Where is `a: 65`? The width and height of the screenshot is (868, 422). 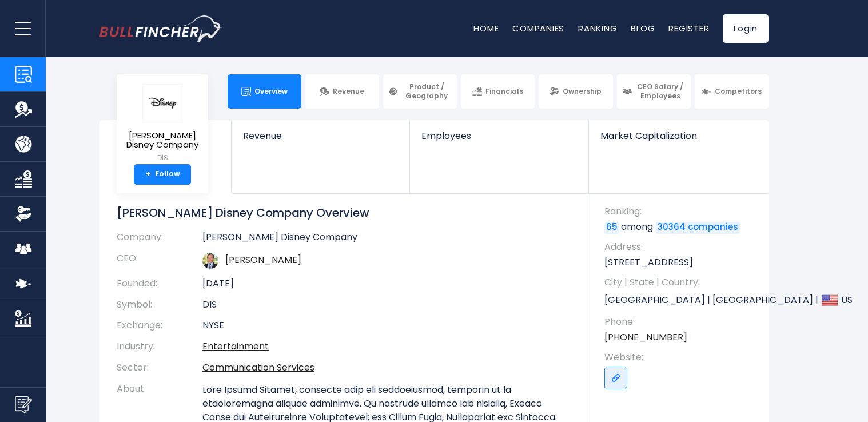 a: 65 is located at coordinates (612, 228).